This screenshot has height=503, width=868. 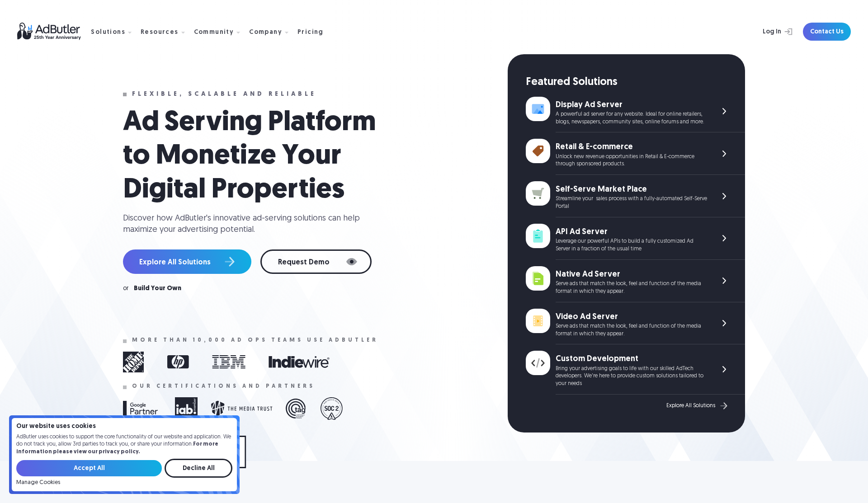 What do you see at coordinates (631, 119) in the screenshot?
I see `div: A powerful ad server for any website. Ideal for online retailers, blogs, newspapers, community si...` at bounding box center [631, 119].